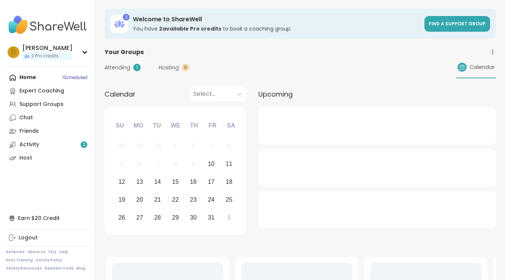 This screenshot has width=505, height=280. What do you see at coordinates (37, 252) in the screenshot?
I see `a: About Us` at bounding box center [37, 252].